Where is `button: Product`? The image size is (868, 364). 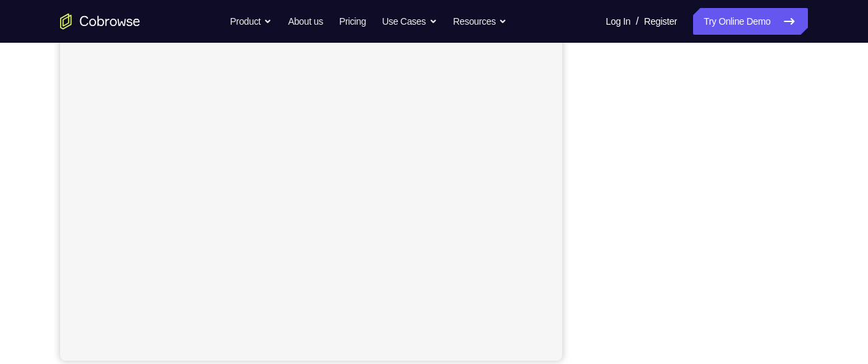 button: Product is located at coordinates (251, 21).